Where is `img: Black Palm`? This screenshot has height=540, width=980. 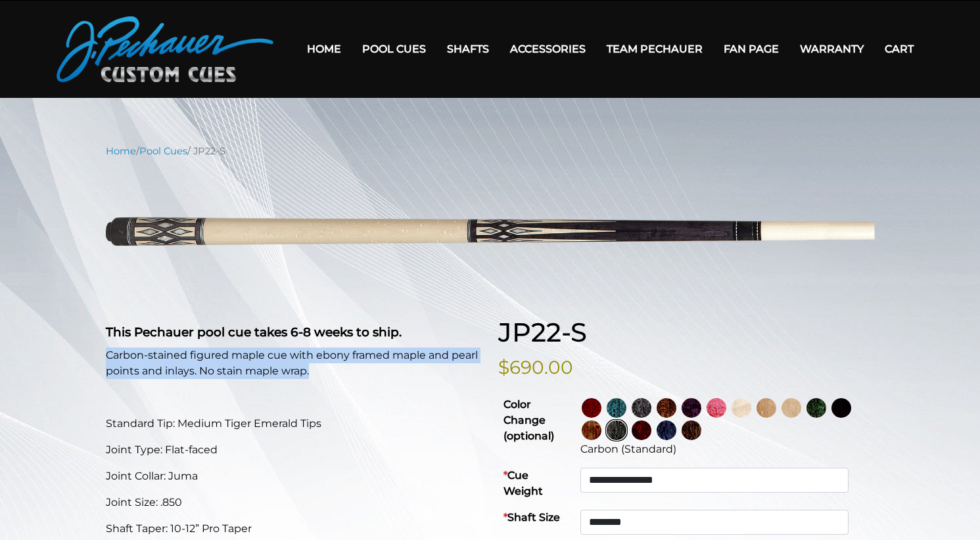
img: Black Palm is located at coordinates (692, 430).